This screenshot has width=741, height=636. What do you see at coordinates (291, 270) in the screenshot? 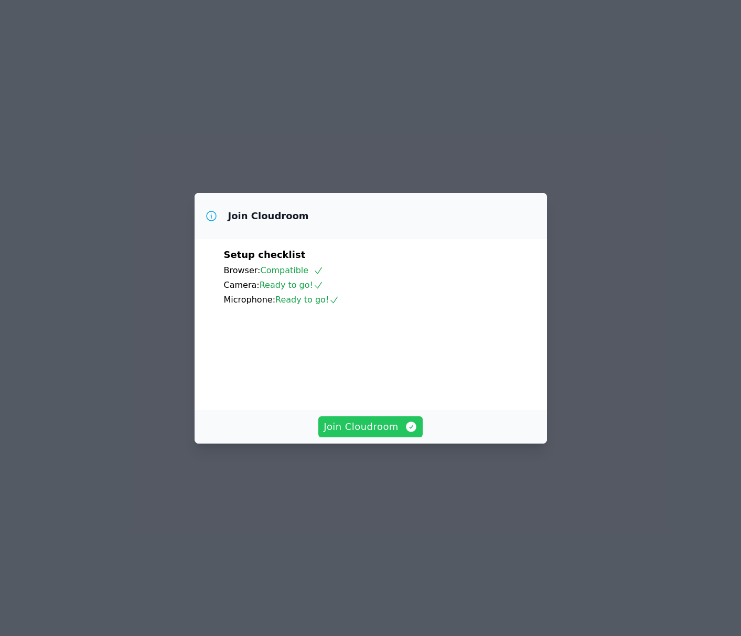
I see `span: Compatible` at bounding box center [291, 270].